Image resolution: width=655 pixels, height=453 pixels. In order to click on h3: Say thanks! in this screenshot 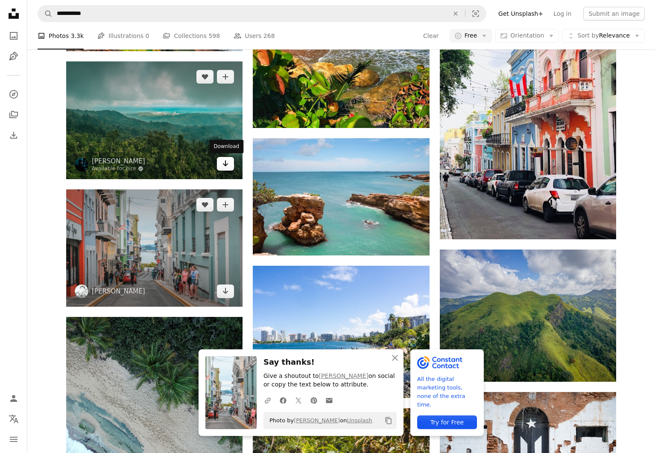, I will do `click(330, 362)`.